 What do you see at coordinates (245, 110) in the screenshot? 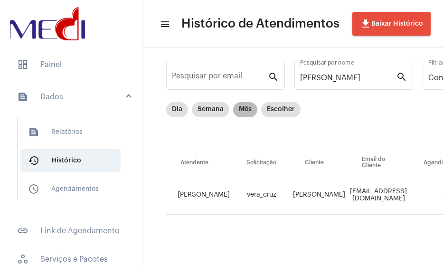
I see `mat-chip: Mês` at bounding box center [245, 110].